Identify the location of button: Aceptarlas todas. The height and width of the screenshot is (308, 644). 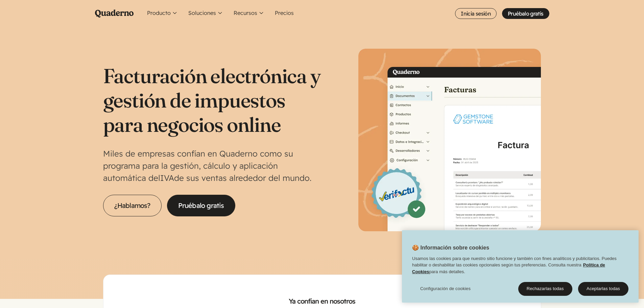
(603, 288).